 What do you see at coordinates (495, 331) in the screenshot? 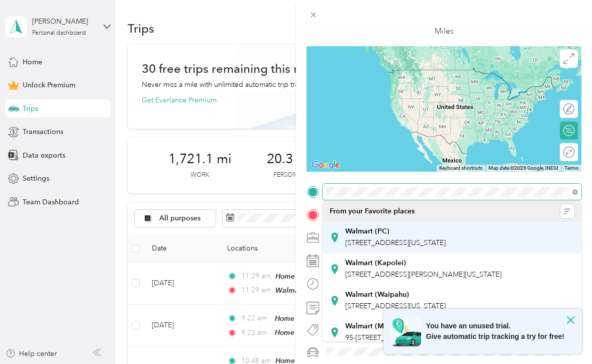
I see `span: You have an unused trial. Give automatic trip tracking a try for free!` at bounding box center [495, 331].